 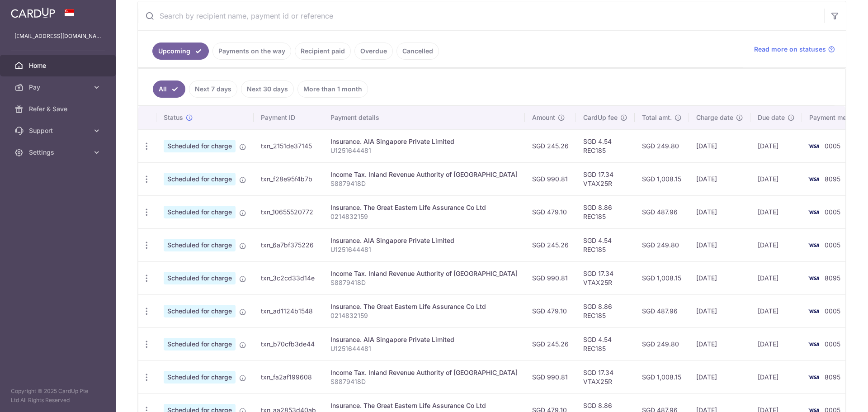 I want to click on a: Payments on the way, so click(x=252, y=51).